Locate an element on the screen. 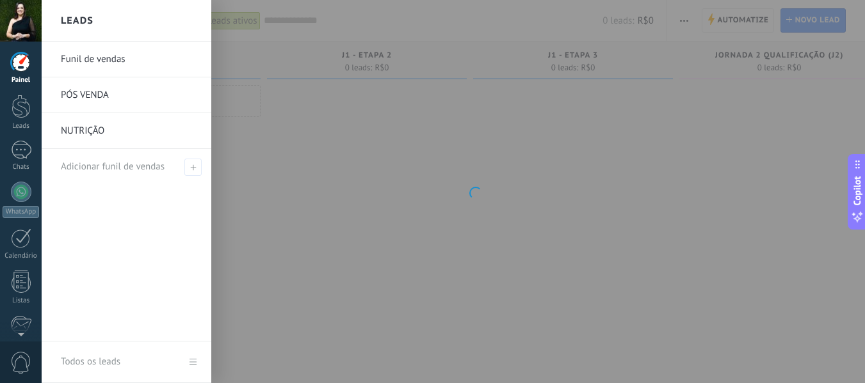  div: Painel is located at coordinates (21, 80).